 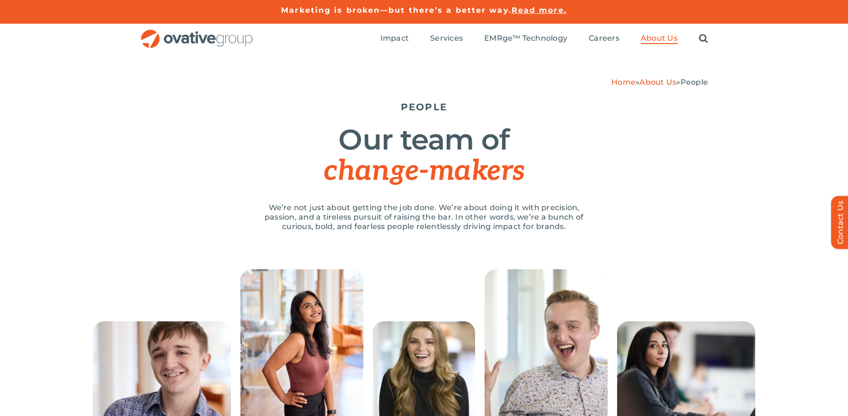 I want to click on span: EMRge™ Technology, so click(x=526, y=38).